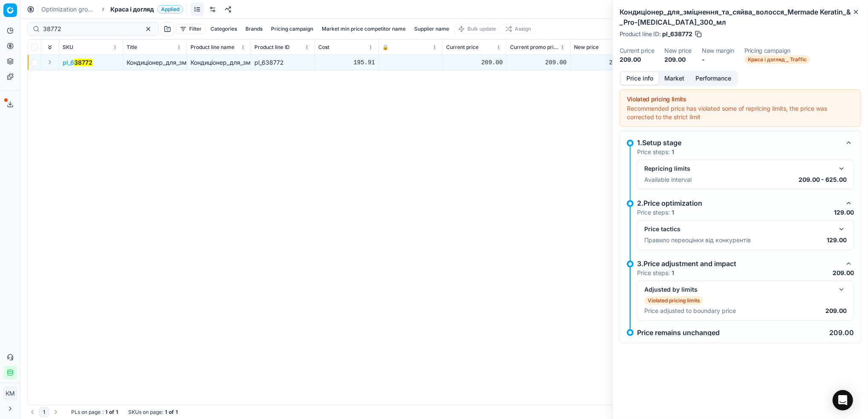 This screenshot has height=419, width=868. Describe the element at coordinates (50, 62) in the screenshot. I see `button: Expand` at that location.